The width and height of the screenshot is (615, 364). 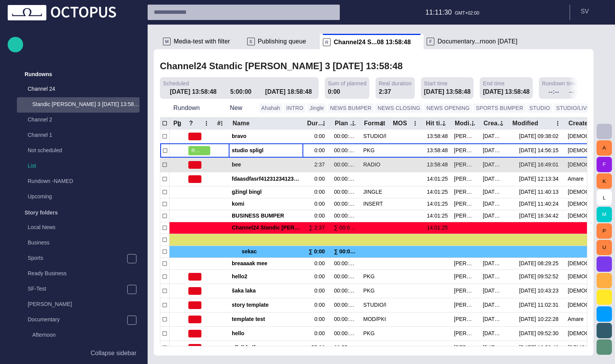 I want to click on span: Scheduled, so click(x=176, y=83).